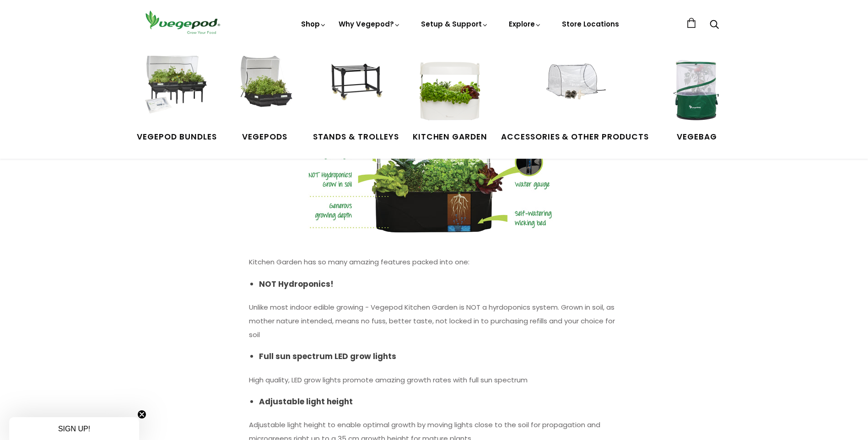 This screenshot has width=868, height=440. What do you see at coordinates (306, 402) in the screenshot?
I see `strong: Adjustable light height` at bounding box center [306, 402].